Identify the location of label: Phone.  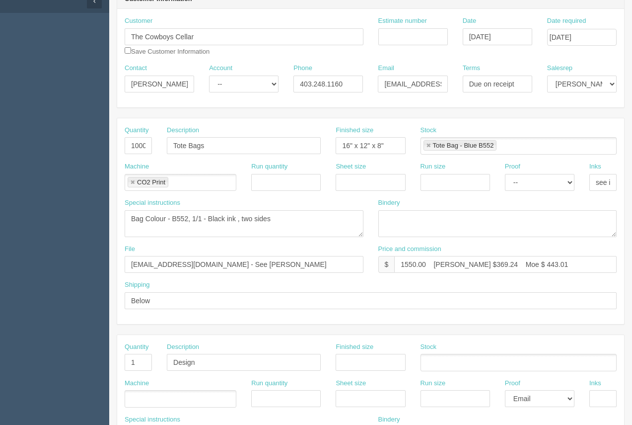
(303, 68).